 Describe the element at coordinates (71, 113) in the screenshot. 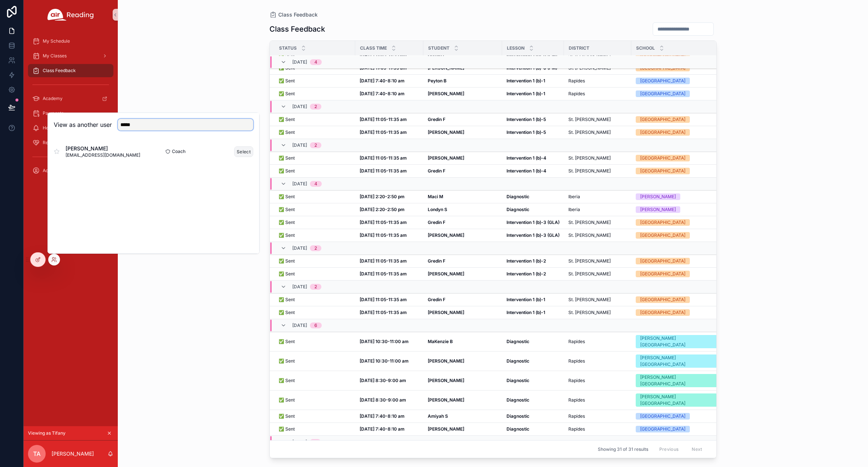

I see `a: Payments` at that location.